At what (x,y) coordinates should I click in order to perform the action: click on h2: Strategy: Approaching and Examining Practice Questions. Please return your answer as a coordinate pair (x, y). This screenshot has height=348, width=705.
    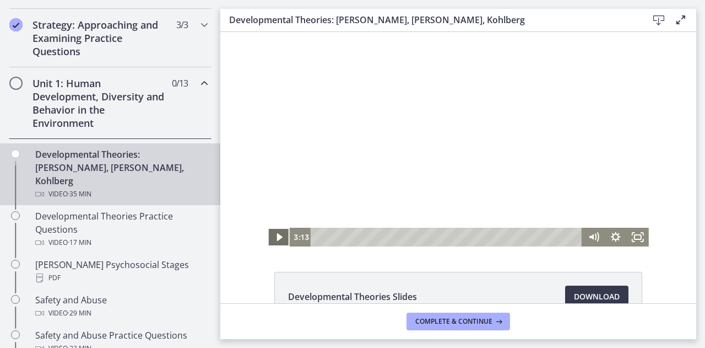
    Looking at the image, I should click on (100, 38).